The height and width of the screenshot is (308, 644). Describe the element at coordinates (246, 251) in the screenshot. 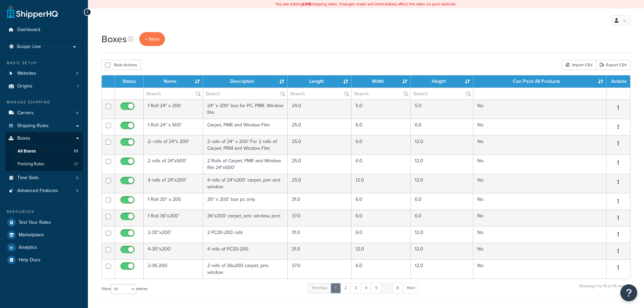

I see `td: 4 rolls of PC30-200` at that location.